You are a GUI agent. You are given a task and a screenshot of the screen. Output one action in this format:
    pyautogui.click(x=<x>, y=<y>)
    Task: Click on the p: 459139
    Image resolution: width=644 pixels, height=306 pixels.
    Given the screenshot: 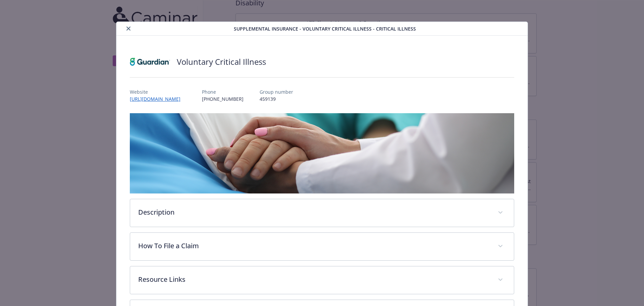 What is the action you would take?
    pyautogui.click(x=276, y=99)
    